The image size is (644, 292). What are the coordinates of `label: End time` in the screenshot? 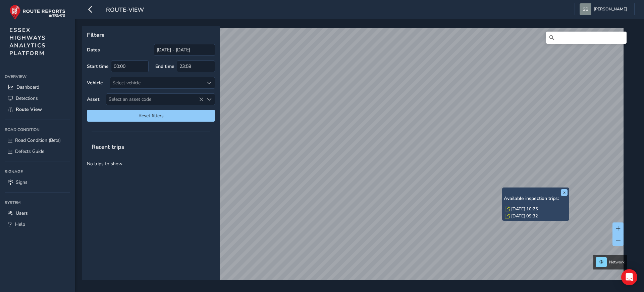 It's located at (165, 66).